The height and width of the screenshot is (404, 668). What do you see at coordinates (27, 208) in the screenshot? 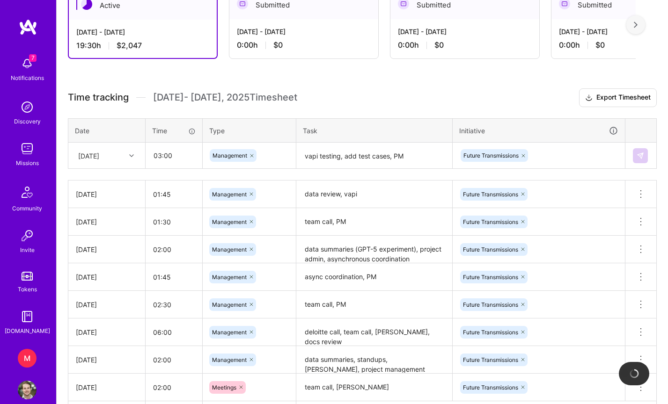
I see `div: Community` at bounding box center [27, 208].